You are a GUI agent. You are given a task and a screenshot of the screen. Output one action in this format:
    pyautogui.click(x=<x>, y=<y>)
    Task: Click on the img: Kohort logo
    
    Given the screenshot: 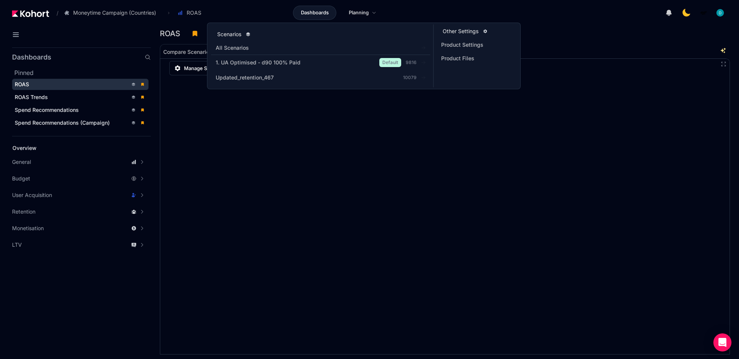 What is the action you would take?
    pyautogui.click(x=31, y=14)
    